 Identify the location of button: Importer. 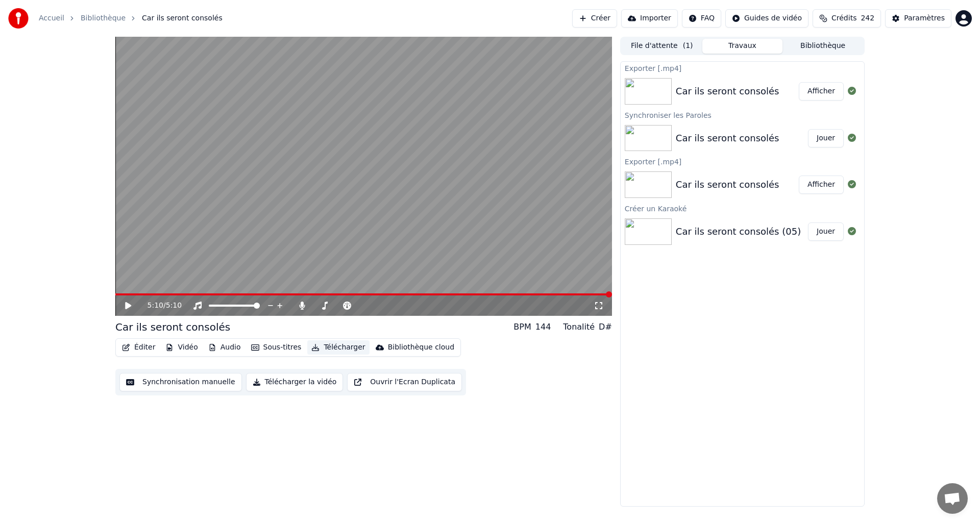
(650, 18).